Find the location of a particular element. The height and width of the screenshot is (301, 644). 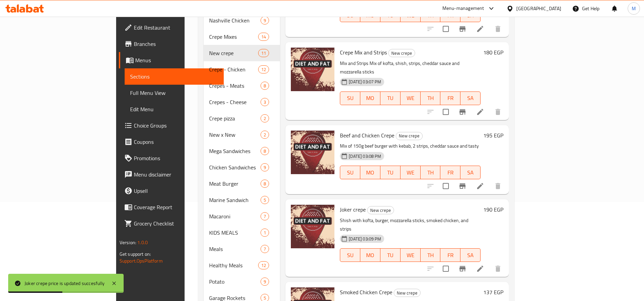

button: SA is located at coordinates (470, 99).